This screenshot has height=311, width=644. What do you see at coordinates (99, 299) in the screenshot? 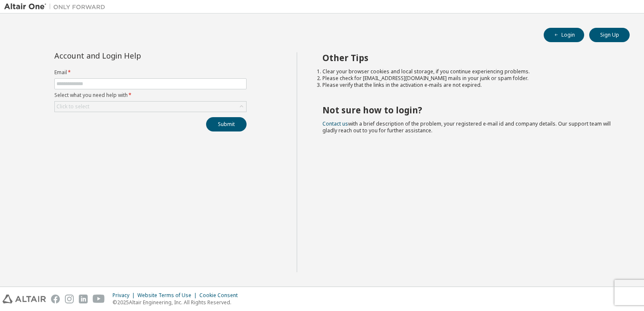
I see `img: youtube.svg` at bounding box center [99, 299].